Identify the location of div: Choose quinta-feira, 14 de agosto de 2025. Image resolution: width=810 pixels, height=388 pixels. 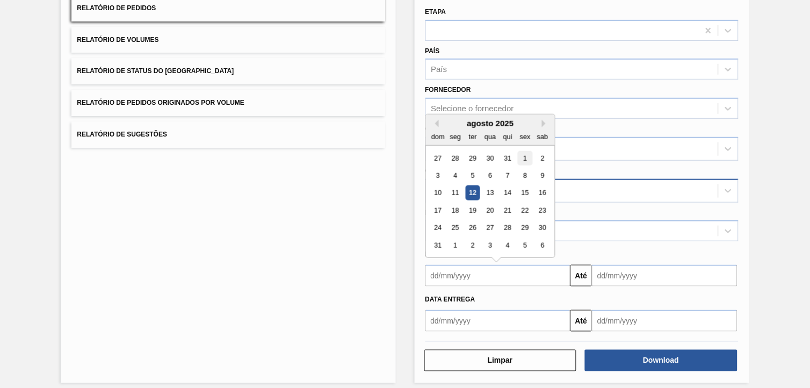
(507, 193).